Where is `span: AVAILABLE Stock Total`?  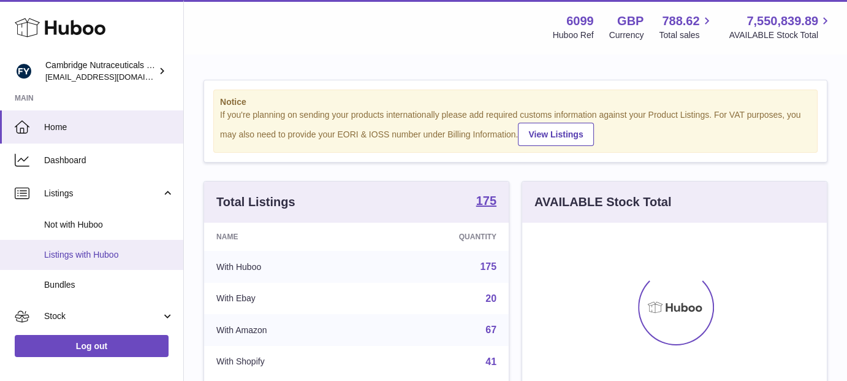
span: AVAILABLE Stock Total is located at coordinates (780, 35).